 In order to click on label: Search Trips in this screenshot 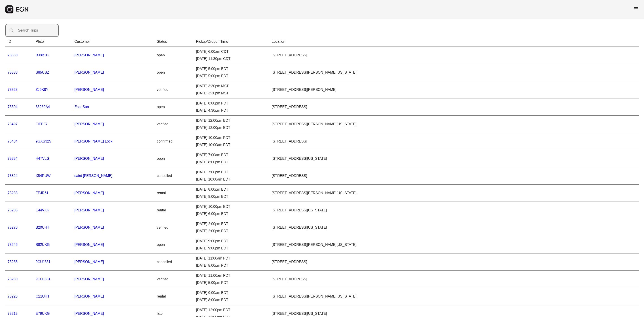, I will do `click(28, 31)`.